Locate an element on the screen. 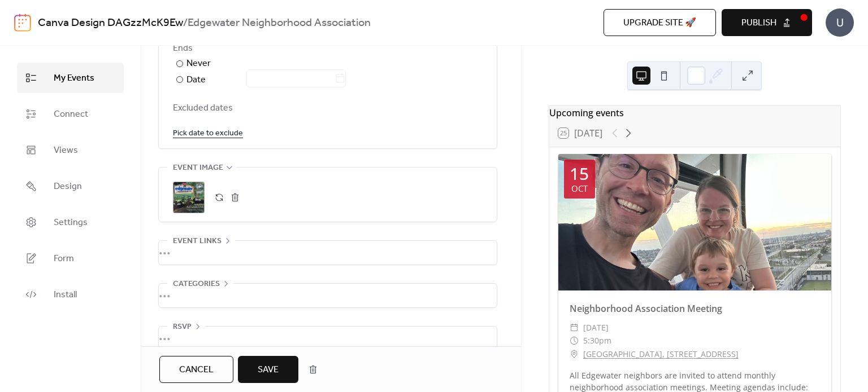 The image size is (868, 392). div: Upcoming events is located at coordinates (694, 113).